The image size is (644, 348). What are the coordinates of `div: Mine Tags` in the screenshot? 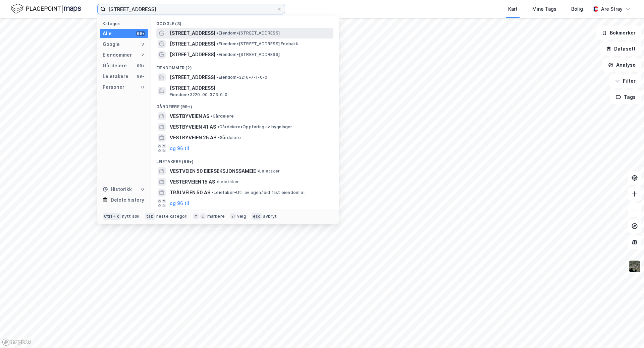 It's located at (544, 9).